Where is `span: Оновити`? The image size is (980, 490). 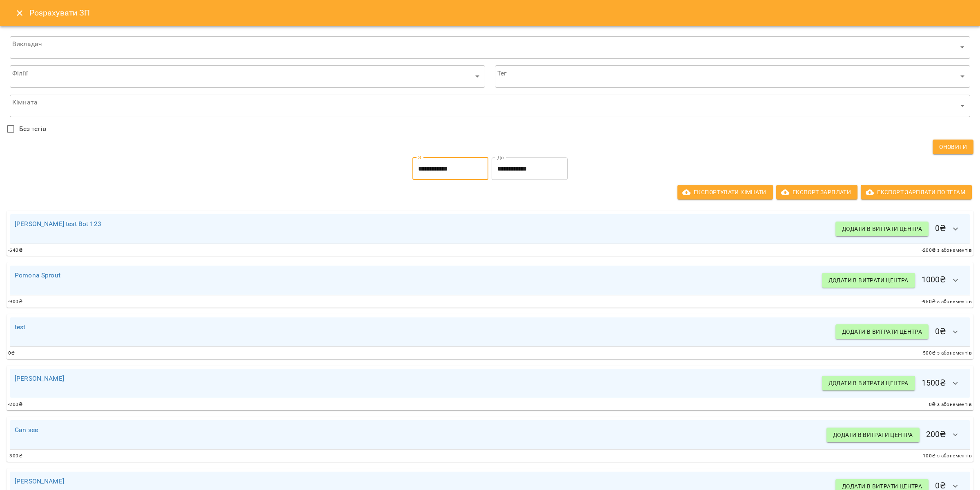
span: Оновити is located at coordinates (953, 147).